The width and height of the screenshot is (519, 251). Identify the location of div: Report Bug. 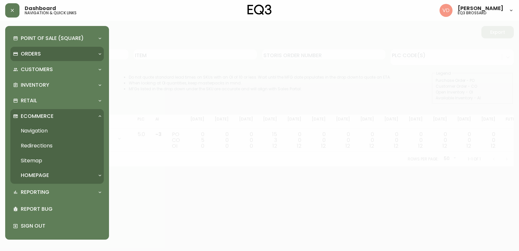
(57, 209).